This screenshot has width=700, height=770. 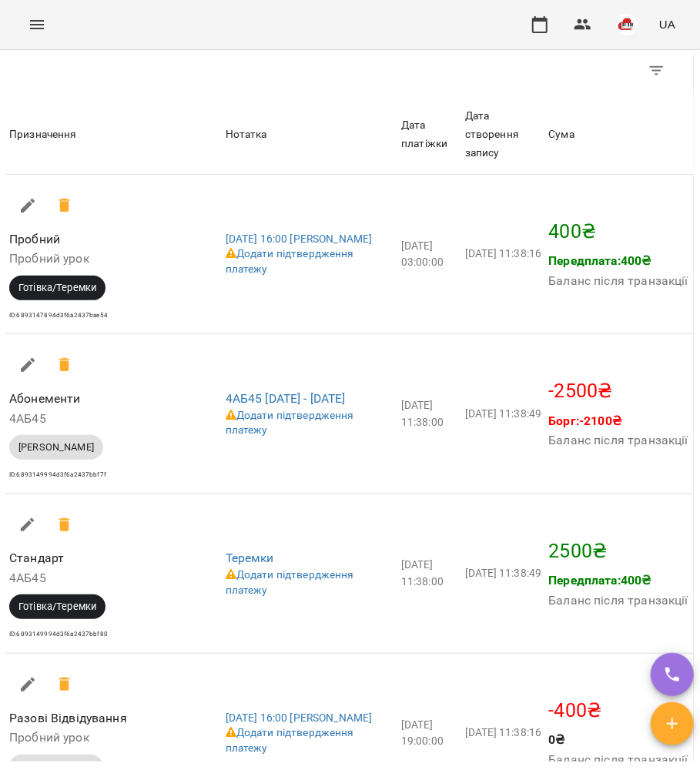 What do you see at coordinates (430, 134) in the screenshot?
I see `div: Дата платіжки` at bounding box center [430, 134].